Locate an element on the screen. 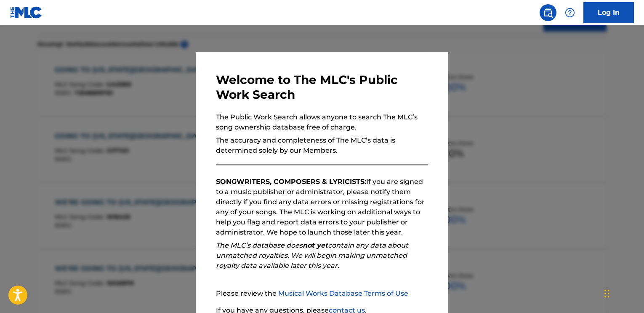 The width and height of the screenshot is (644, 313). strong: SONGWRITERS, COMPOSERS & LYRICISTS: is located at coordinates (291, 181).